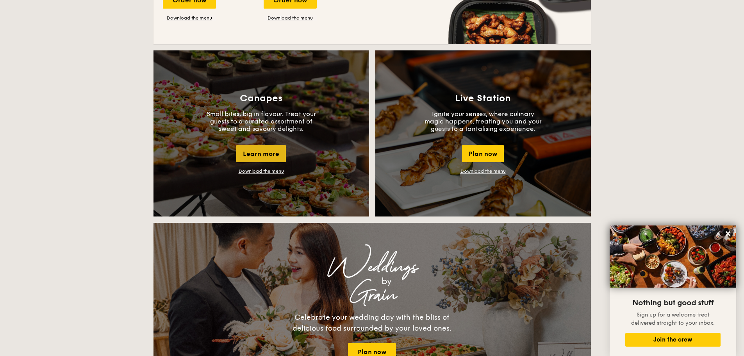  I want to click on div: Learn more, so click(261, 153).